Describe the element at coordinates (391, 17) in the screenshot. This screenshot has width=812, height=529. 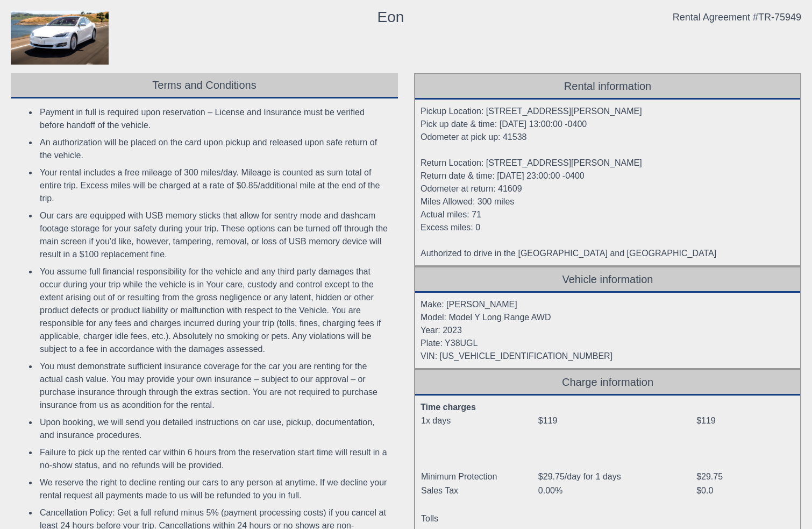
I see `div: Eon` at that location.